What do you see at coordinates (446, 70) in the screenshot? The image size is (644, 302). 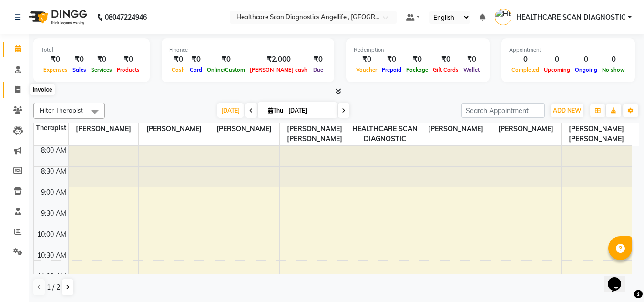 I see `span: Gift Cards` at bounding box center [446, 70].